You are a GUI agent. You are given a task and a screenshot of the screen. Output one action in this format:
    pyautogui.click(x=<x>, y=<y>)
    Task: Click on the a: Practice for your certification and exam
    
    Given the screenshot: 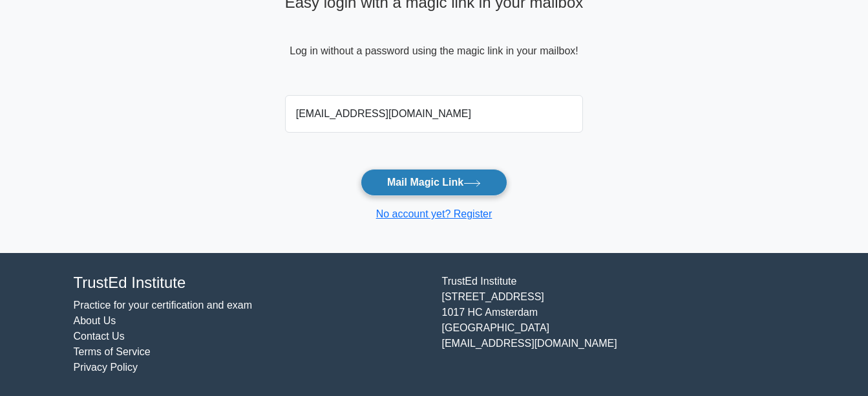 What is the action you would take?
    pyautogui.click(x=163, y=304)
    